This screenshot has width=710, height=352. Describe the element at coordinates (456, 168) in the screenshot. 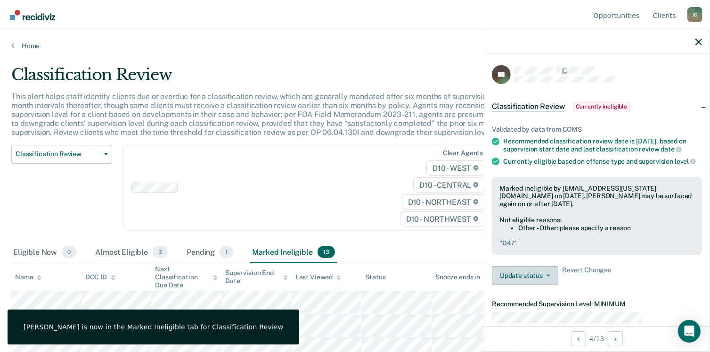

I see `span: D10 - WEST` at that location.